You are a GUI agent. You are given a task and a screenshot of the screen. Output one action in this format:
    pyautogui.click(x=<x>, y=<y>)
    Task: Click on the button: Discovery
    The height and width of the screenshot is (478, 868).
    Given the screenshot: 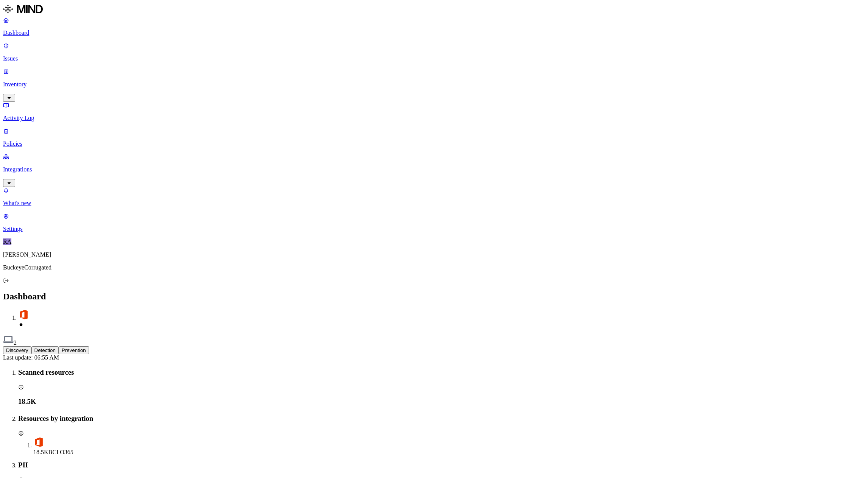 What is the action you would take?
    pyautogui.click(x=17, y=350)
    